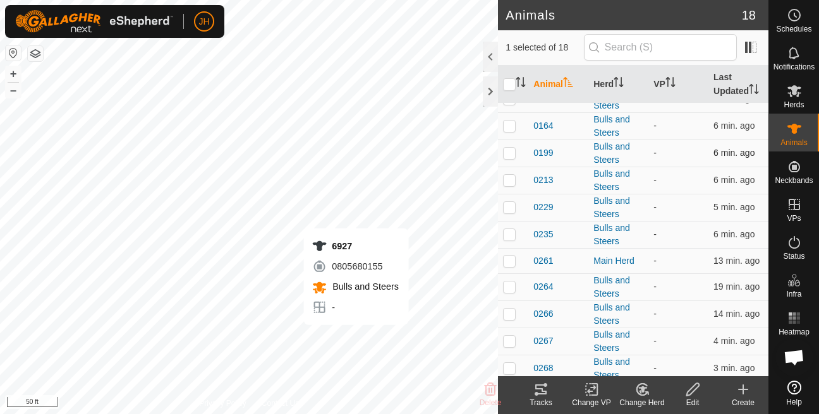 The height and width of the screenshot is (414, 819). I want to click on div: Open chat, so click(794, 357).